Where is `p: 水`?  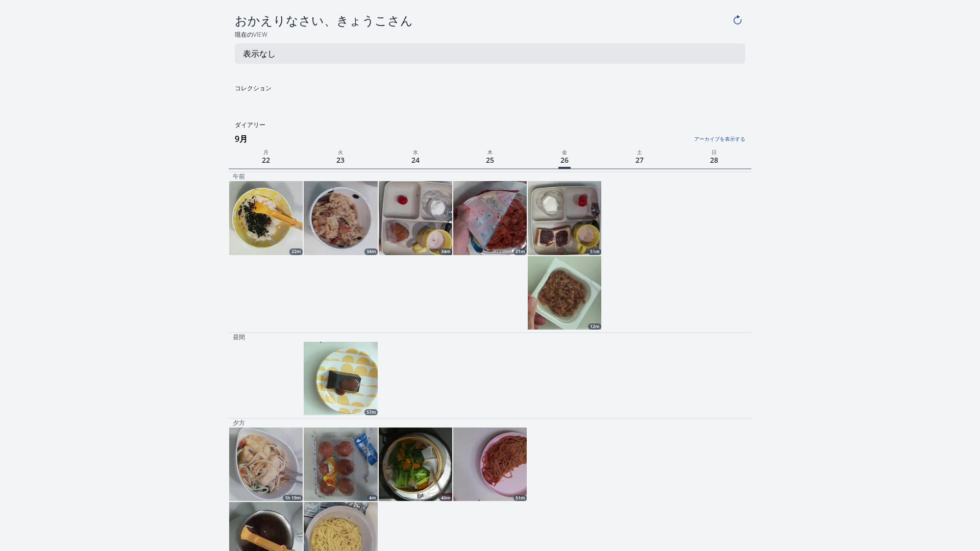
p: 水 is located at coordinates (416, 151).